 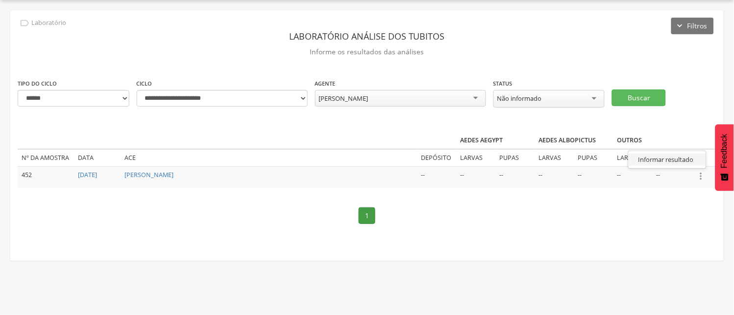 I want to click on label: Agente, so click(x=325, y=84).